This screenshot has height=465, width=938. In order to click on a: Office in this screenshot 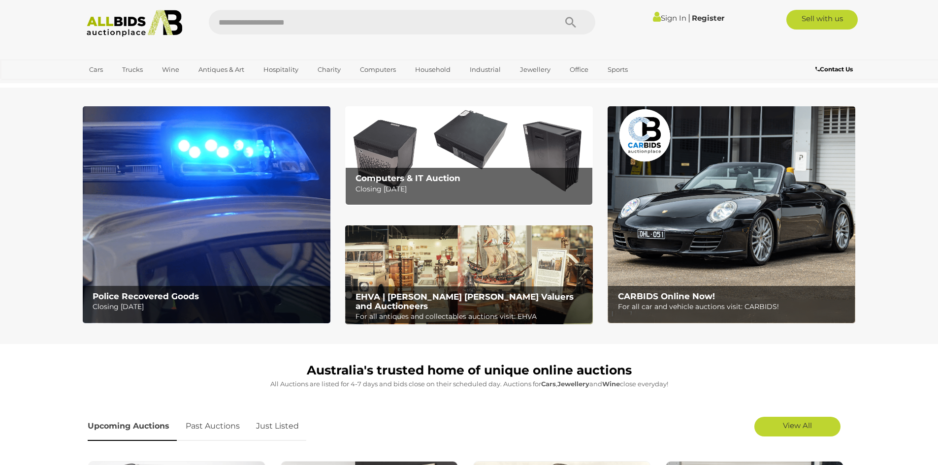, I will do `click(579, 69)`.